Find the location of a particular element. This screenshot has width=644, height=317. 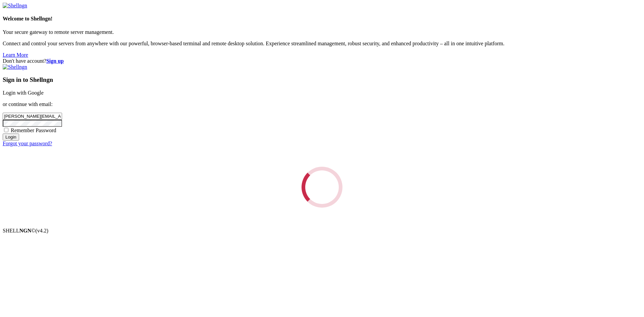

div: Loading... is located at coordinates (322, 188).